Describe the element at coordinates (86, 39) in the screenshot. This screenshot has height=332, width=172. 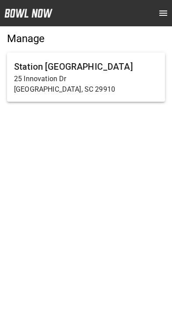
I see `h5: Manage` at that location.